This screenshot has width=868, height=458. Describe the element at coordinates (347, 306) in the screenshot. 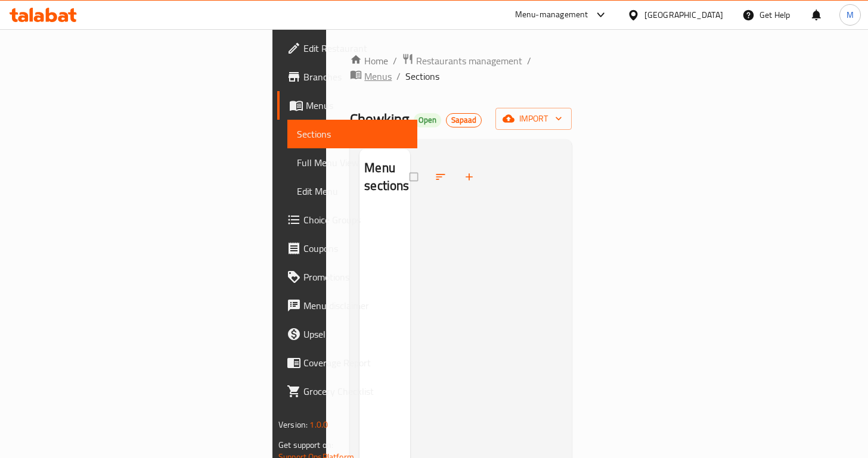

I see `a: Menu disclaimer` at that location.